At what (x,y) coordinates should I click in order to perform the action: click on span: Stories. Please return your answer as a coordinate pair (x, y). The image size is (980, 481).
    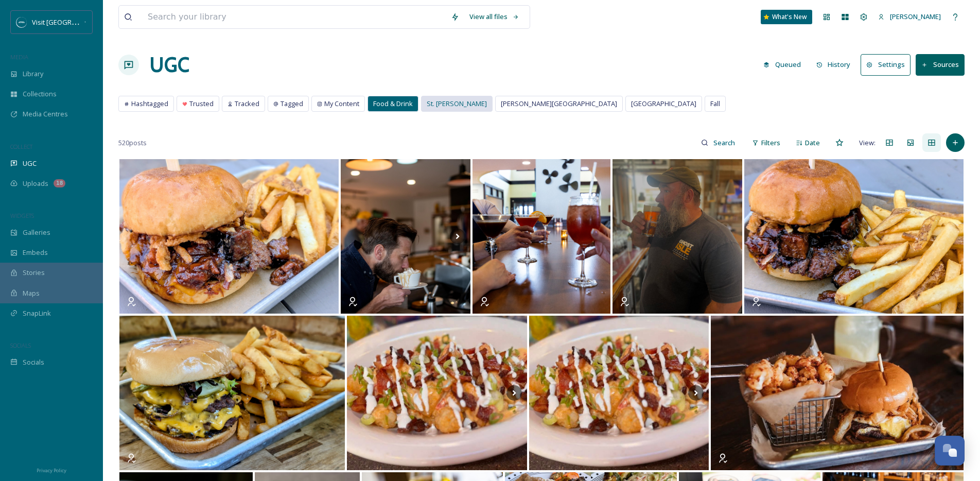
    Looking at the image, I should click on (34, 272).